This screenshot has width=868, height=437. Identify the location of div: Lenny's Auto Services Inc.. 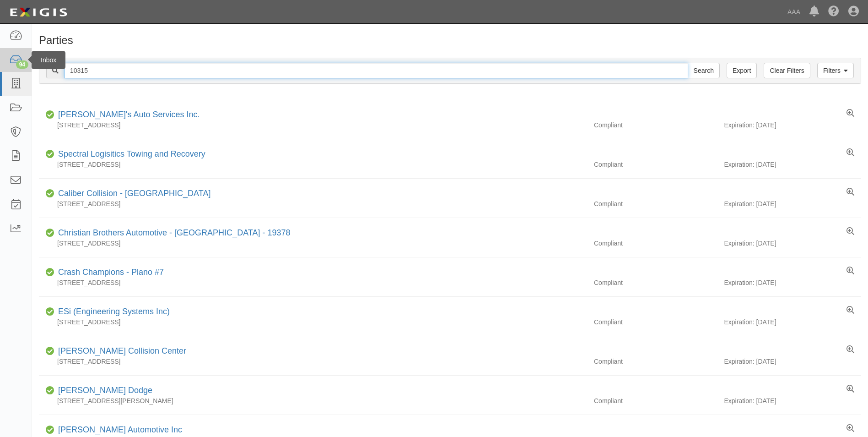
(127, 115).